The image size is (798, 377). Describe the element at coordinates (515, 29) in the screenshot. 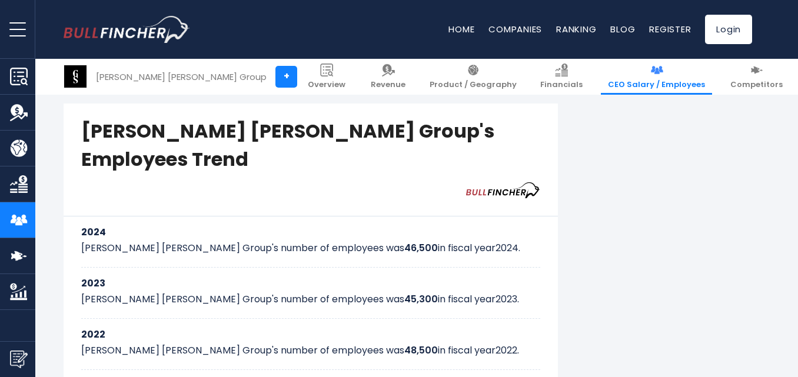

I see `a: Companies` at that location.